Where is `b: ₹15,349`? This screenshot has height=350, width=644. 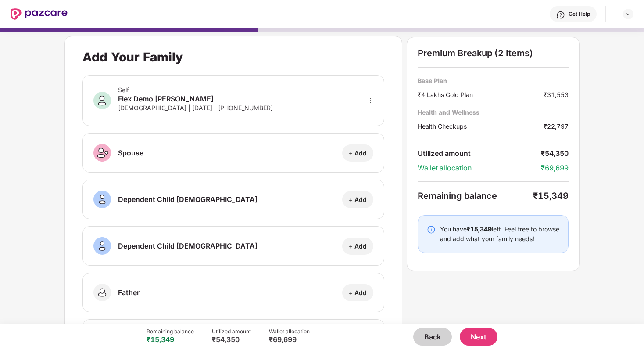 b: ₹15,349 is located at coordinates (479, 229).